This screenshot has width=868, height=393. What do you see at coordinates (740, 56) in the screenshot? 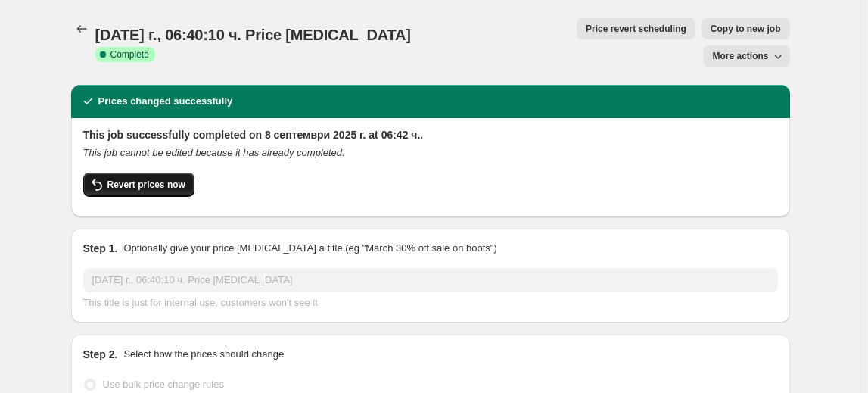
I see `span: More actions` at bounding box center [740, 56].